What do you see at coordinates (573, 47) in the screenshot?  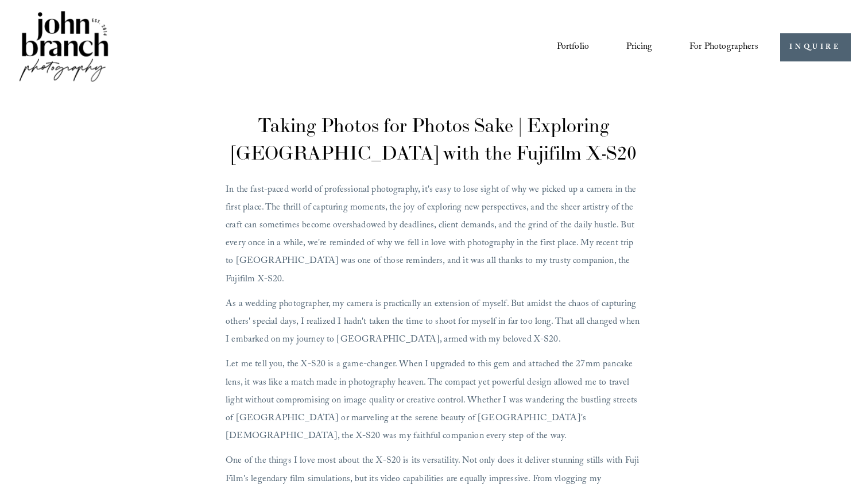 I see `a: Portfolio` at bounding box center [573, 47].